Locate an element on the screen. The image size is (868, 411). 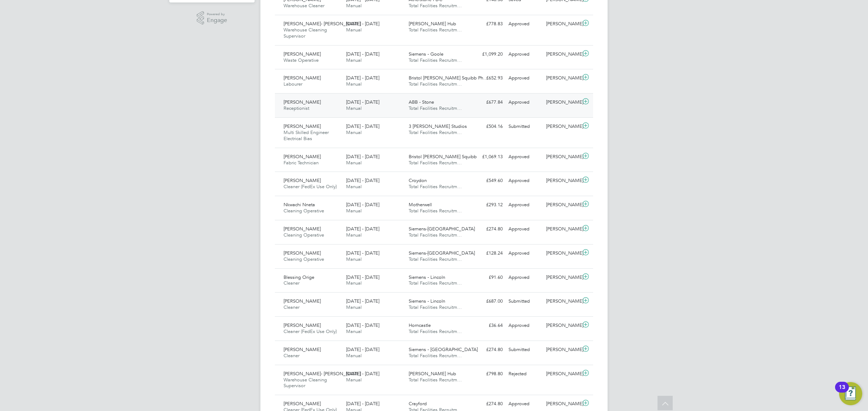
span: Labourer is located at coordinates (293, 84).